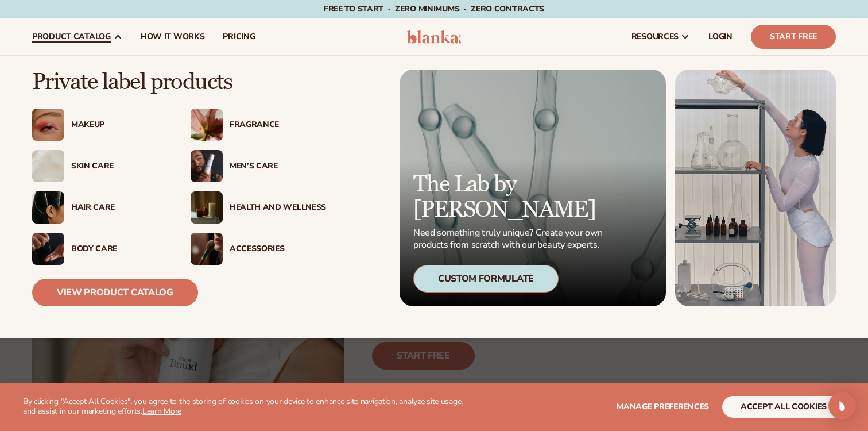 The width and height of the screenshot is (868, 431). What do you see at coordinates (259, 249) in the screenshot?
I see `a: Female with makeup brush. Accessories` at bounding box center [259, 249].